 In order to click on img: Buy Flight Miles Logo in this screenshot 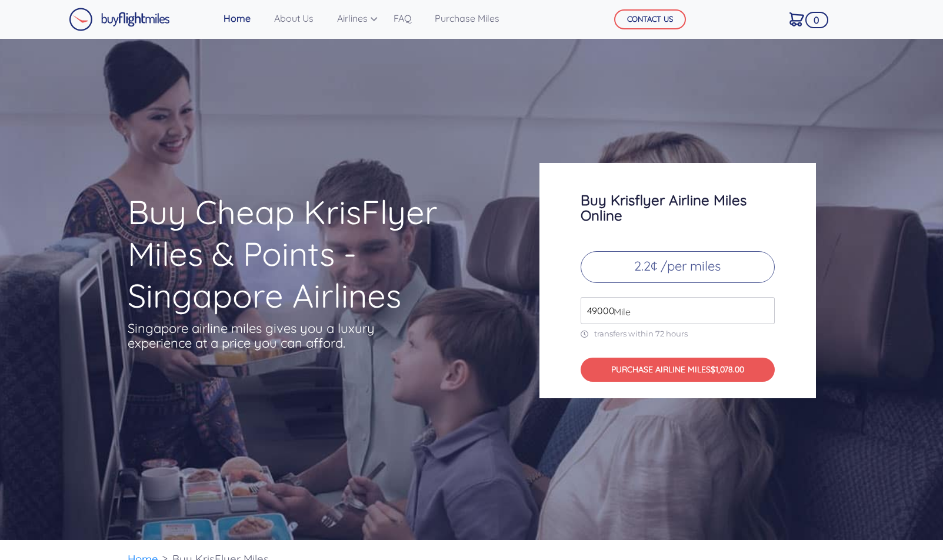, I will do `click(120, 20)`.